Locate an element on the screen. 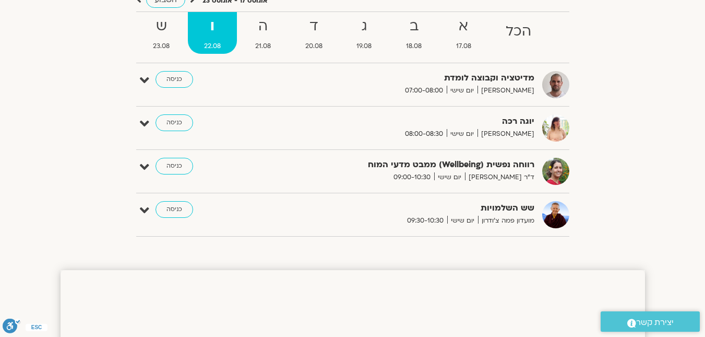 Image resolution: width=705 pixels, height=337 pixels. span: 21.08 is located at coordinates (263, 46).